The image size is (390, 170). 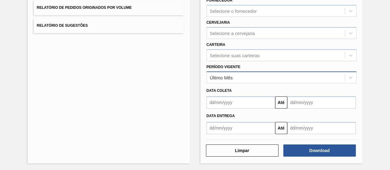 What do you see at coordinates (233, 11) in the screenshot?
I see `div: Selecione o fornecedor` at bounding box center [233, 11].